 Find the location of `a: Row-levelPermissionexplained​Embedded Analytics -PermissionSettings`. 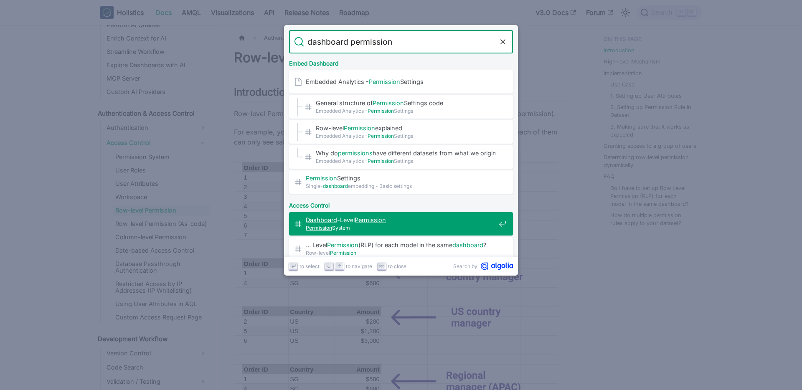

a: Row-levelPermissionexplained​Embedded Analytics -PermissionSettings is located at coordinates (401, 132).